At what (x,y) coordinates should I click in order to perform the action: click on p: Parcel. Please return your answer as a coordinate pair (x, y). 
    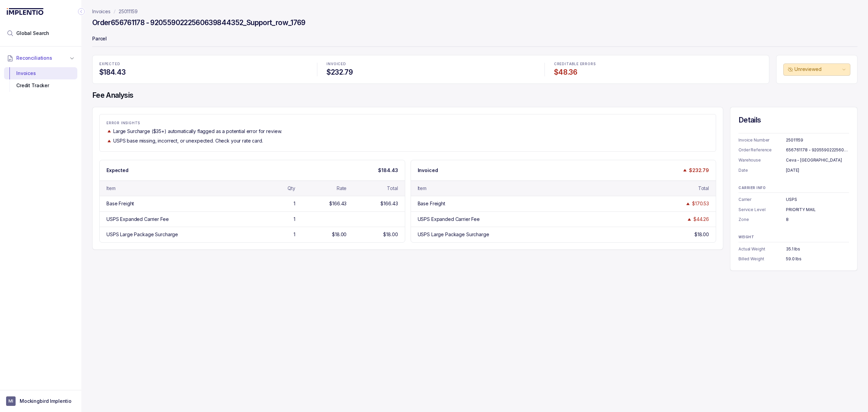
    Looking at the image, I should click on (475, 39).